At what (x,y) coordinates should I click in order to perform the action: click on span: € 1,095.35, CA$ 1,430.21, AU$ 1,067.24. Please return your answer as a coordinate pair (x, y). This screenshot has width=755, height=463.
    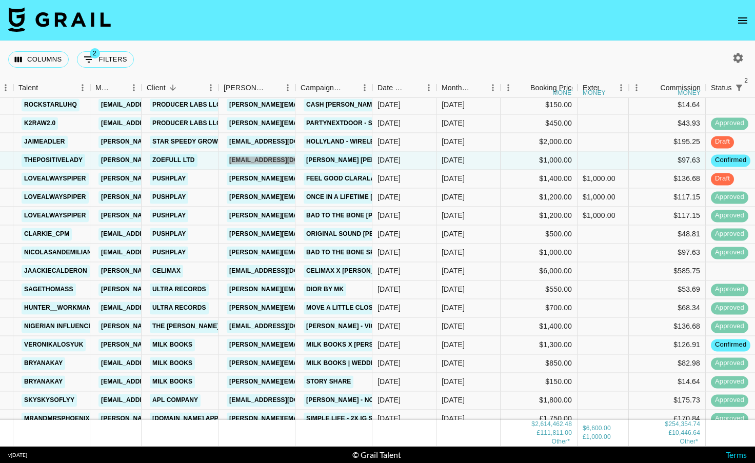
    Looking at the image, I should click on (689, 442).